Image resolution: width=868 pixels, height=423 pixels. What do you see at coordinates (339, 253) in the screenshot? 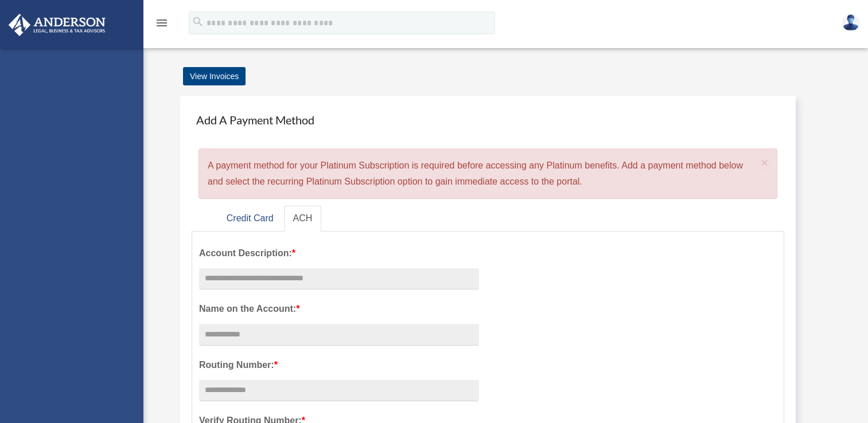
I see `label: Account Description:` at bounding box center [339, 253].